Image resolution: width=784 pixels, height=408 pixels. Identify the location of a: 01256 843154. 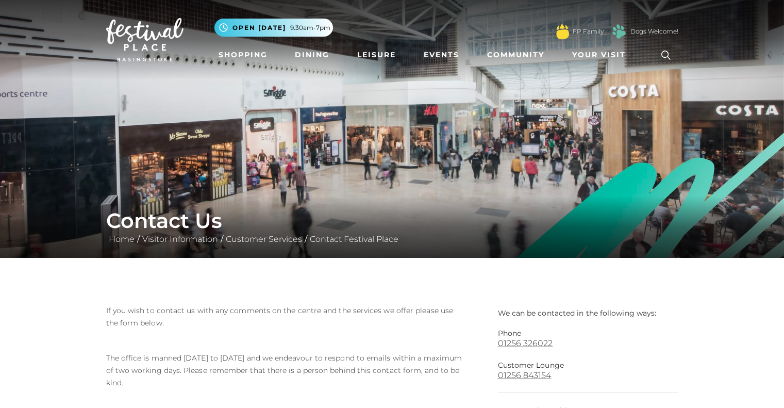
(588, 375).